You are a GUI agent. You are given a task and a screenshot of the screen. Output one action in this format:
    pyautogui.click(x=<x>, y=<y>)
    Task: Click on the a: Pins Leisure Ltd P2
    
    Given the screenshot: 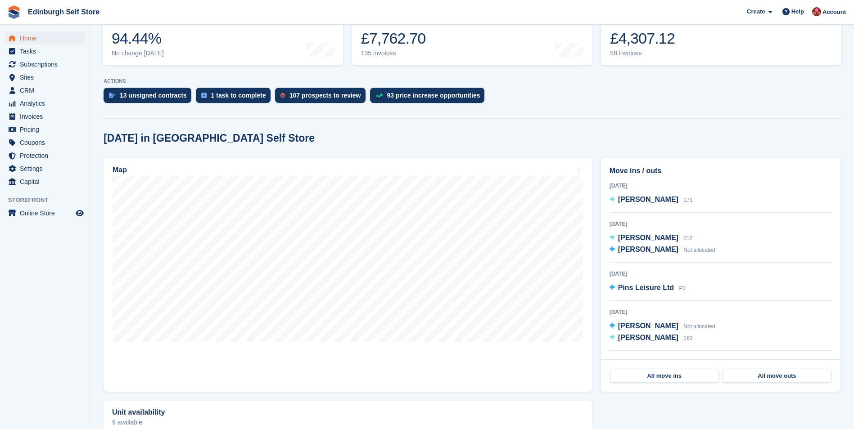 What is the action you would take?
    pyautogui.click(x=648, y=288)
    